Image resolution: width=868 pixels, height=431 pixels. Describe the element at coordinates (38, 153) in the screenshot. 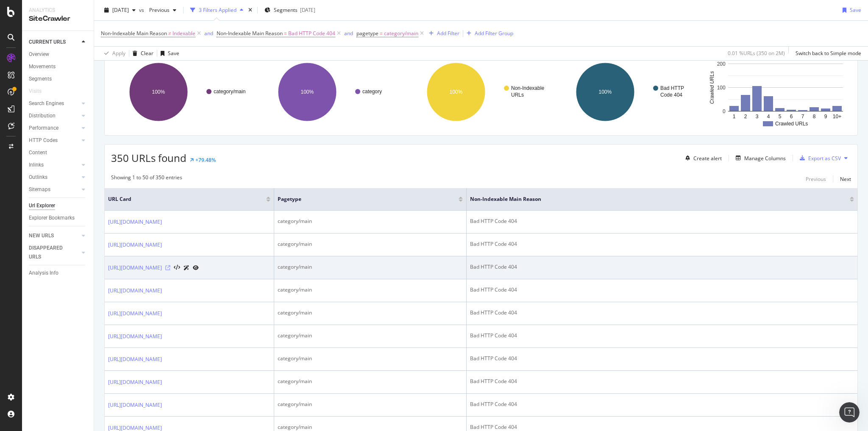

I see `div: Content` at that location.